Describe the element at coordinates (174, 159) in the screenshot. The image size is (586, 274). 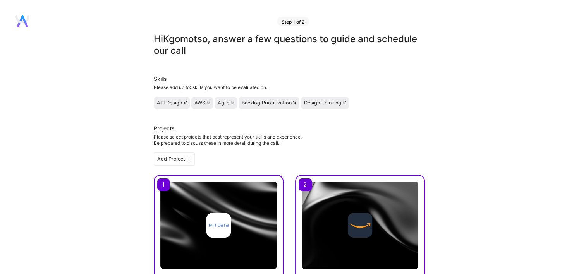
I see `div: Add Project` at that location.